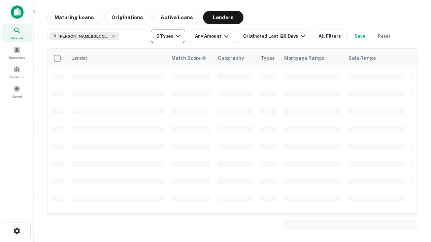 This screenshot has height=242, width=431. I want to click on div: Originated Last 120 Days, so click(275, 36).